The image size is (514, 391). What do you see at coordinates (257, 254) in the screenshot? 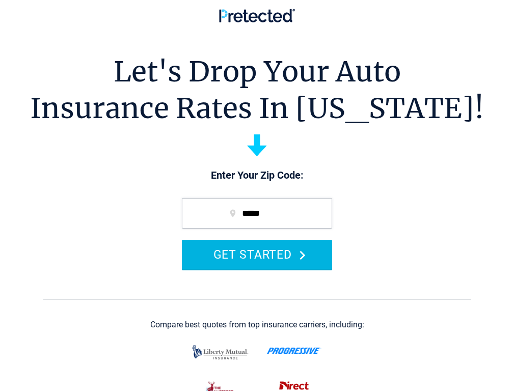
I see `button: GET STARTED` at bounding box center [257, 254].